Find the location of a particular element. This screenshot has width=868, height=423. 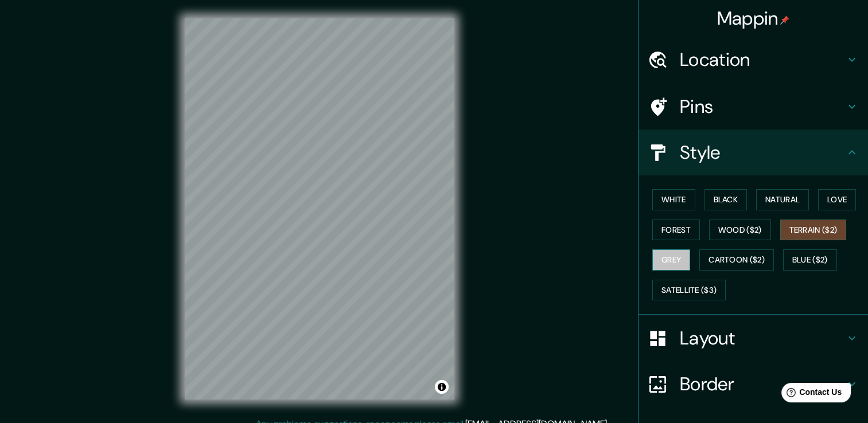

div: Location is located at coordinates (753, 60).